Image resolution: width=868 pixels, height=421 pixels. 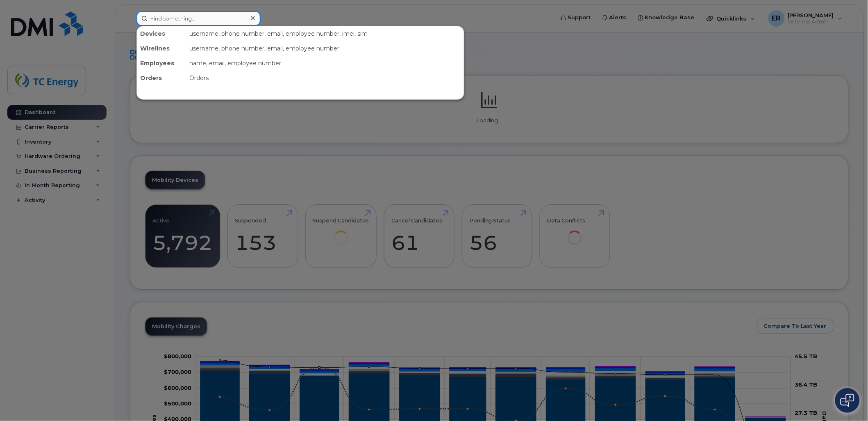 I want to click on div: Devices, so click(x=161, y=34).